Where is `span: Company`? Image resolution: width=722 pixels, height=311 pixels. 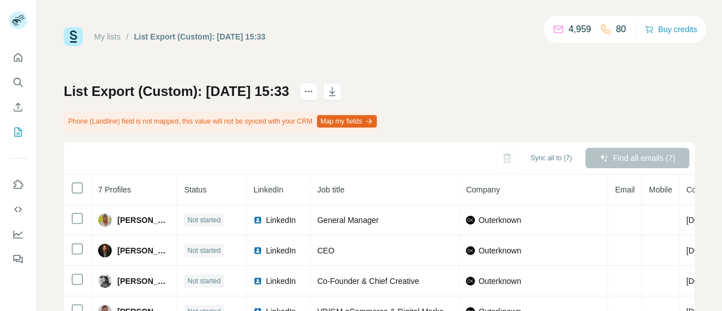 span: Company is located at coordinates (483, 190).